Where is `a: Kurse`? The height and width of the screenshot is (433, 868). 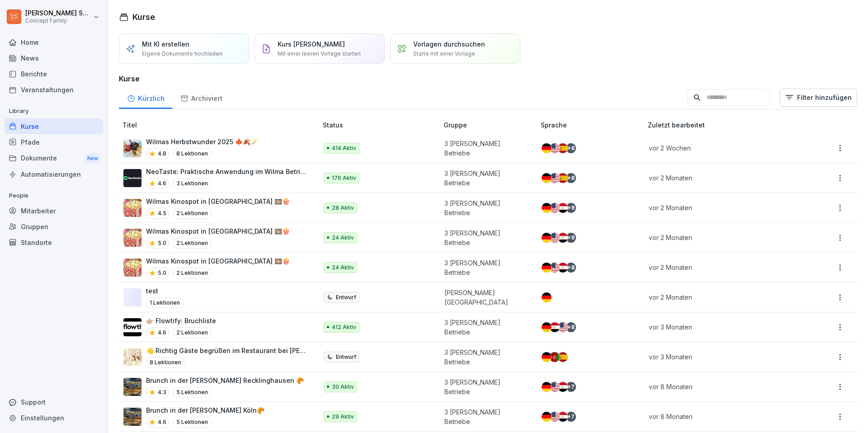
a: Kurse is located at coordinates (54, 126).